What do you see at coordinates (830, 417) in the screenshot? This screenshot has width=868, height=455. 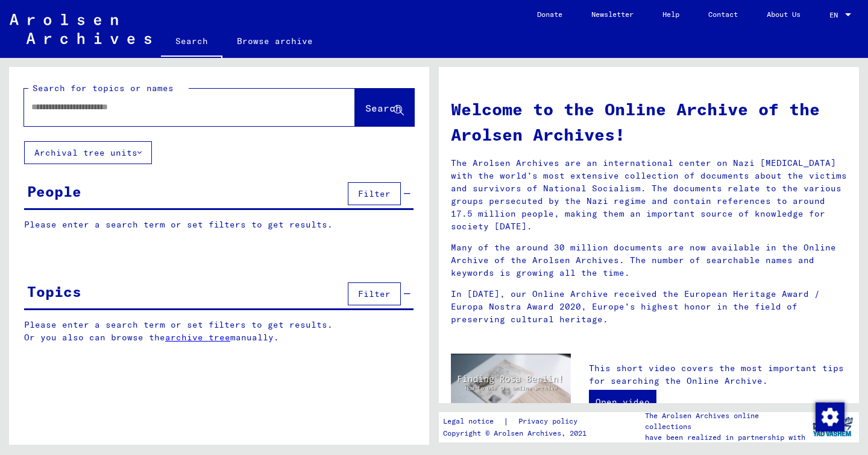 I see `div: Change consent` at bounding box center [830, 417].